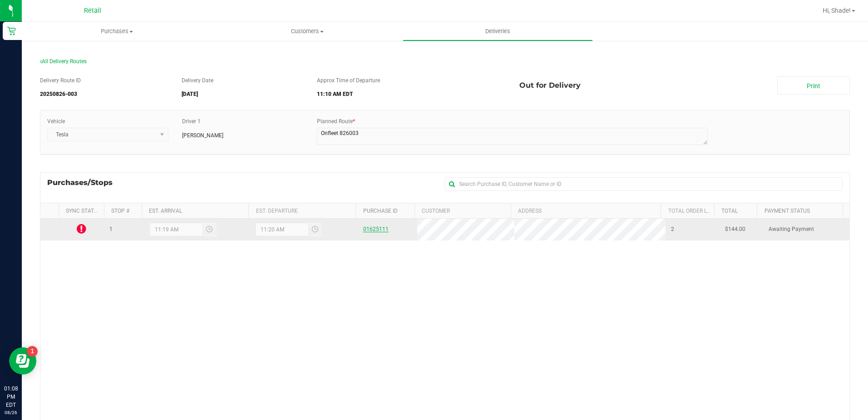 This screenshot has width=868, height=420. I want to click on h5: 11:10 AM EDT, so click(411, 94).